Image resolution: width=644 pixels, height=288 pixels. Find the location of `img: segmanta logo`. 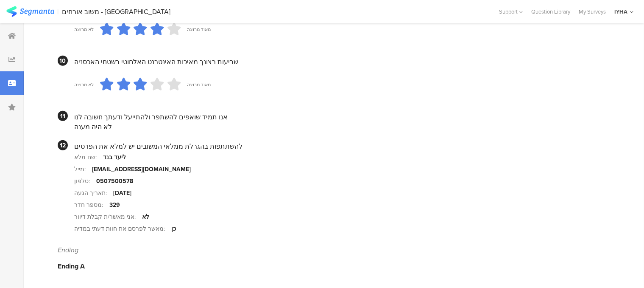

img: segmanta logo is located at coordinates (30, 11).